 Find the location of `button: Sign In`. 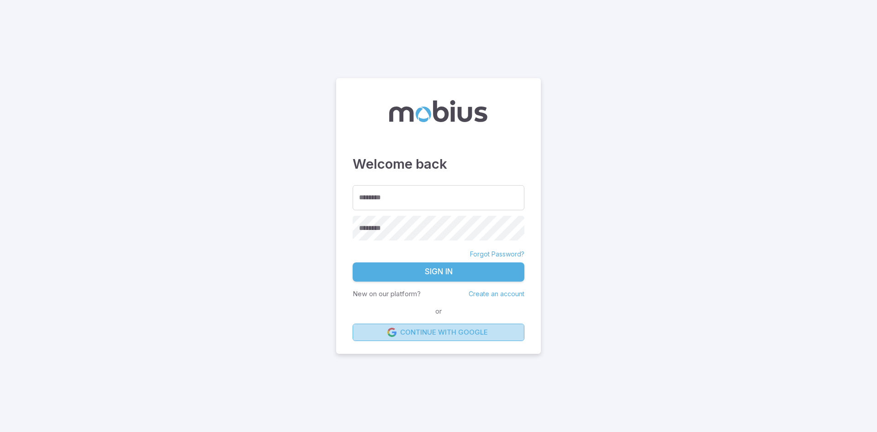

button: Sign In is located at coordinates (438, 272).